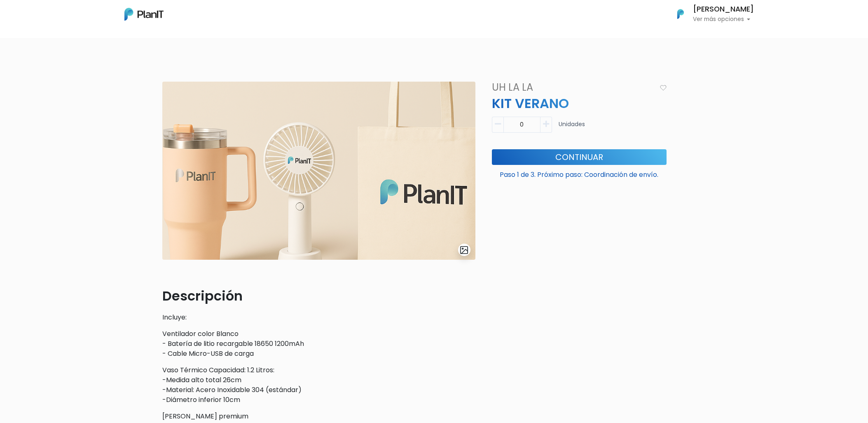  Describe the element at coordinates (319, 171) in the screenshot. I see `img: ChatGPT_Image_4_sept_2025__22_10_23.png` at that location.